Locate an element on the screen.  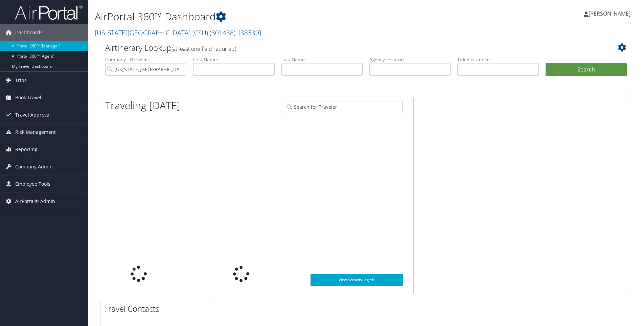
span: Employee Tools is located at coordinates (33, 184).